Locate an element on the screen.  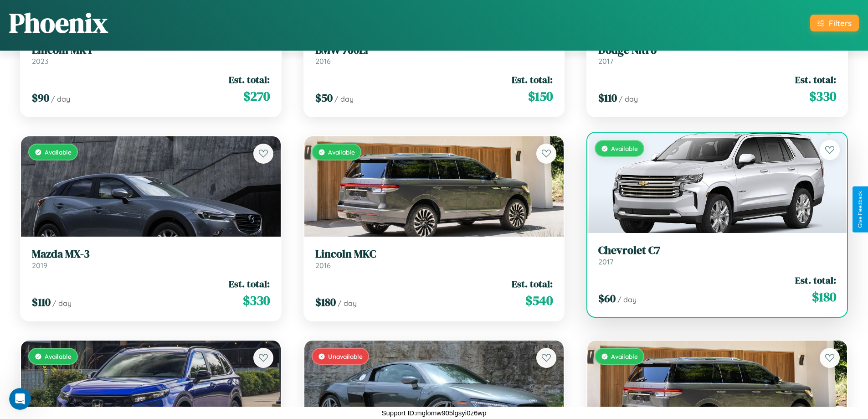
div: Give Feedback is located at coordinates (861, 209).